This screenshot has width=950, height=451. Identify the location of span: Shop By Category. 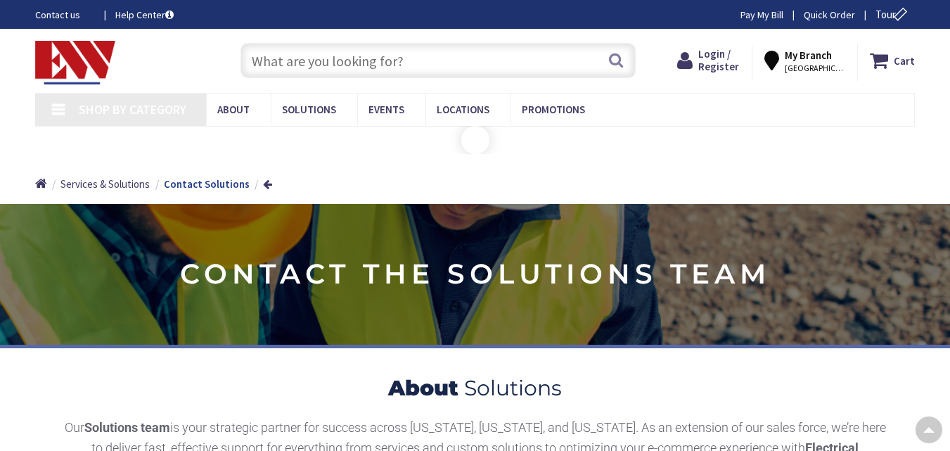
(132, 109).